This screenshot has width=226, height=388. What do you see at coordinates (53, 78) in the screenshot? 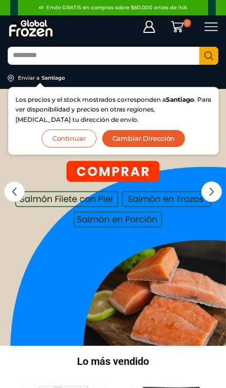
I see `div: Santiago` at bounding box center [53, 78].